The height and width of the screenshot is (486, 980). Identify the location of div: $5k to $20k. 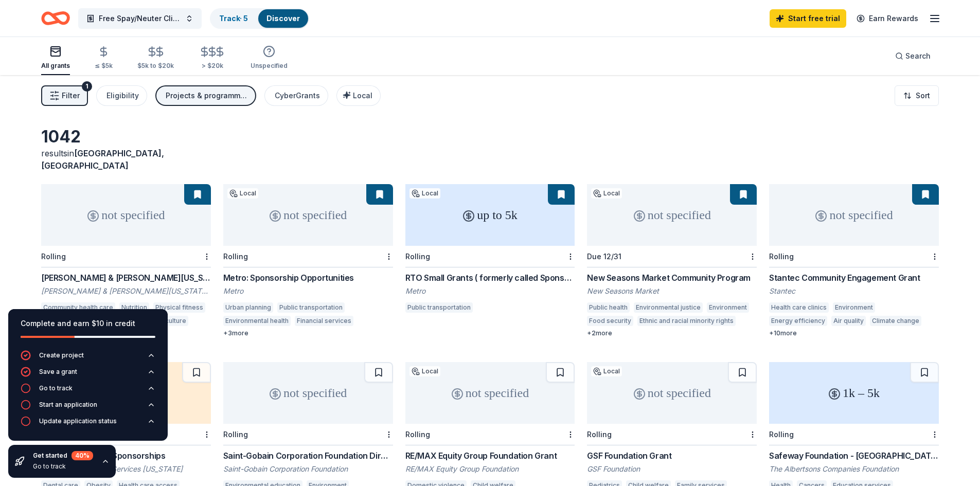
(155, 66).